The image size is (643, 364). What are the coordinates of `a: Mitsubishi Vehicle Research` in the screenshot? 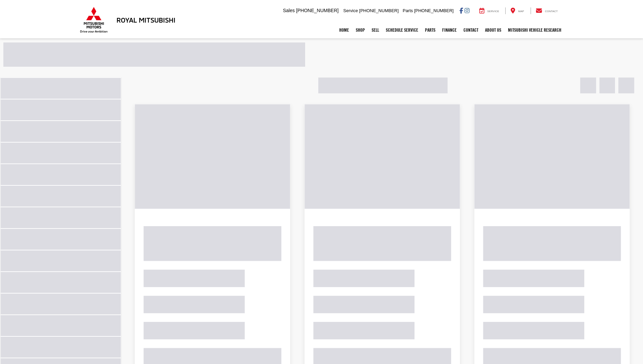 It's located at (534, 30).